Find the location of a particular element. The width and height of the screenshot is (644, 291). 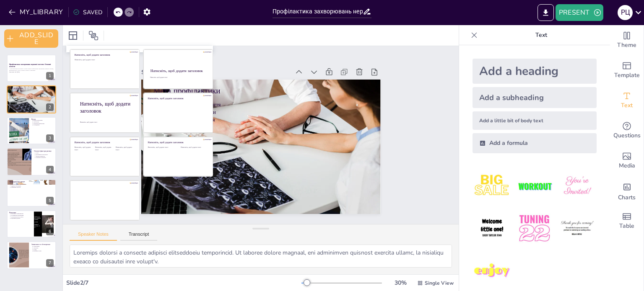

p: Висновки is located at coordinates (20, 212).